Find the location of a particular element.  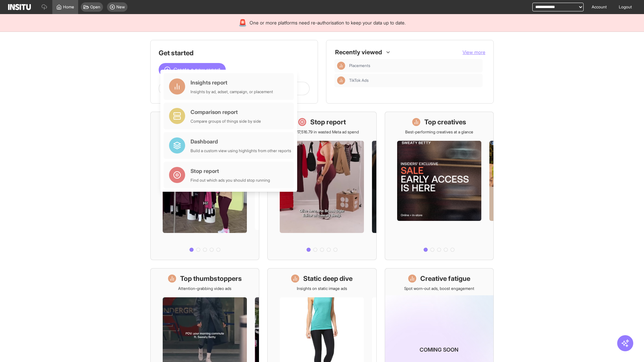

div: Stop report is located at coordinates (230, 171).